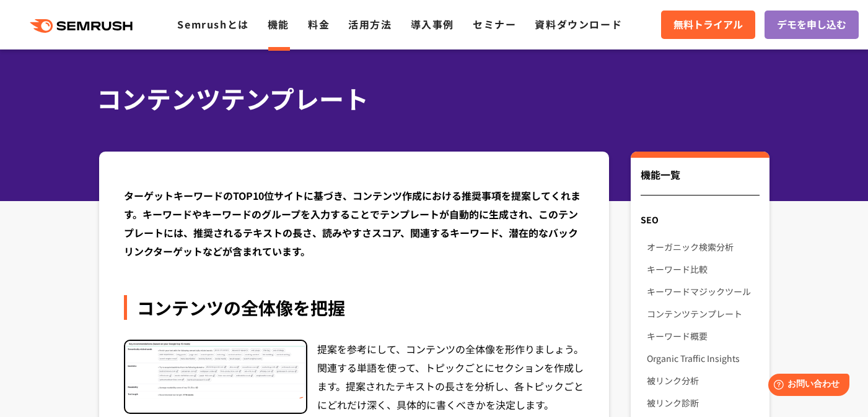  Describe the element at coordinates (703, 247) in the screenshot. I see `a: オーガニック検索分析` at that location.